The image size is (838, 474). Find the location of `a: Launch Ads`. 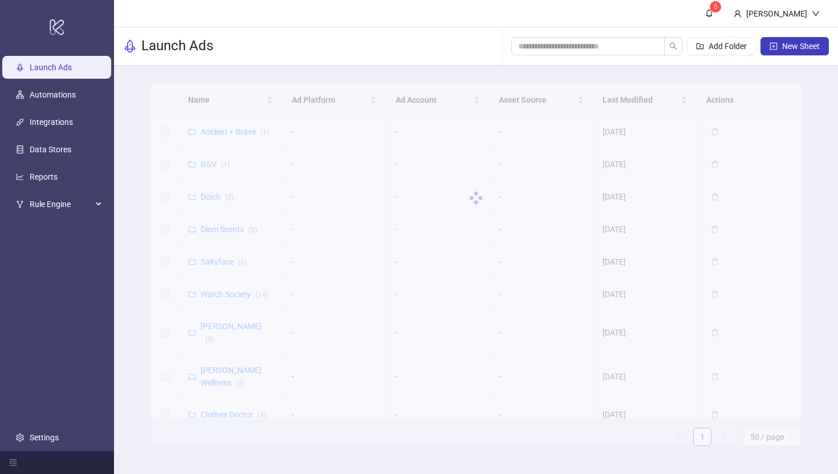

a: Launch Ads is located at coordinates (51, 67).